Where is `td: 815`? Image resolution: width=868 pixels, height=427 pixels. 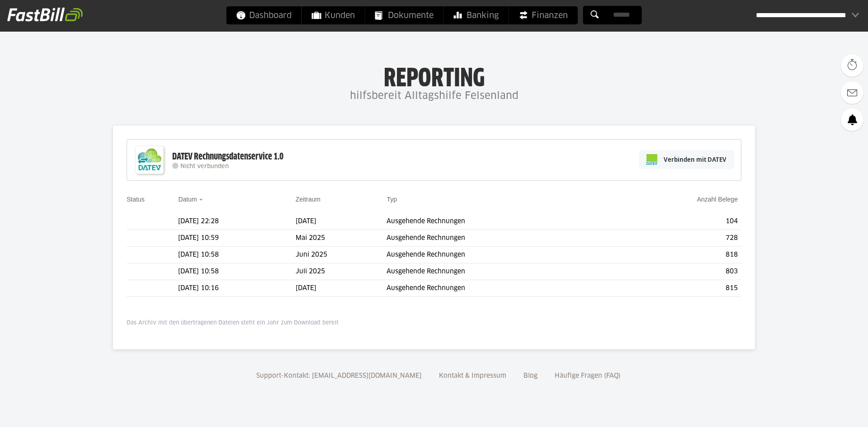
td: 815 is located at coordinates (678, 288).